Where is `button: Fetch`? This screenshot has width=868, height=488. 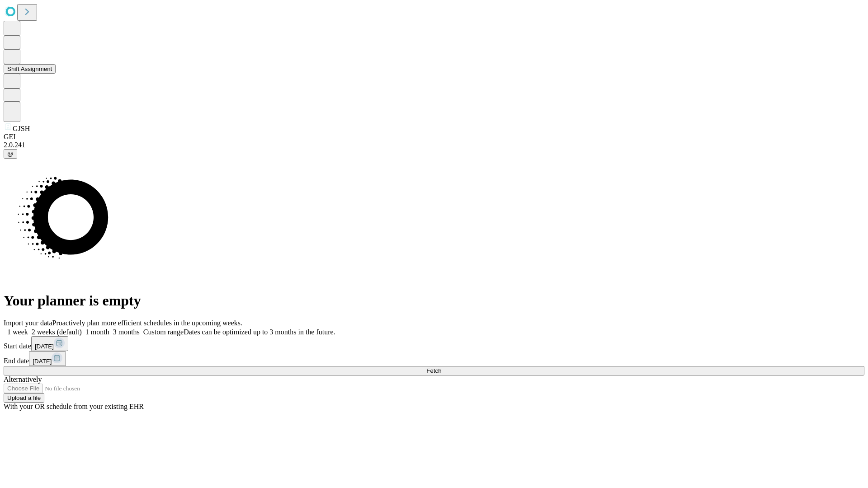 button: Fetch is located at coordinates (434, 371).